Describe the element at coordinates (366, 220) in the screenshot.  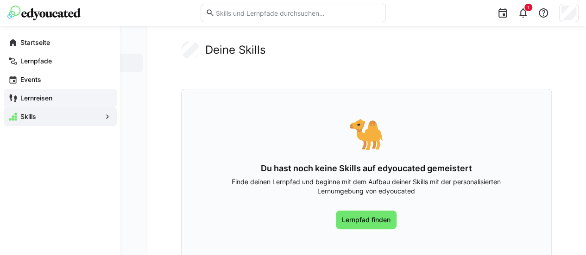
I see `span: Lernpfad finden` at that location.